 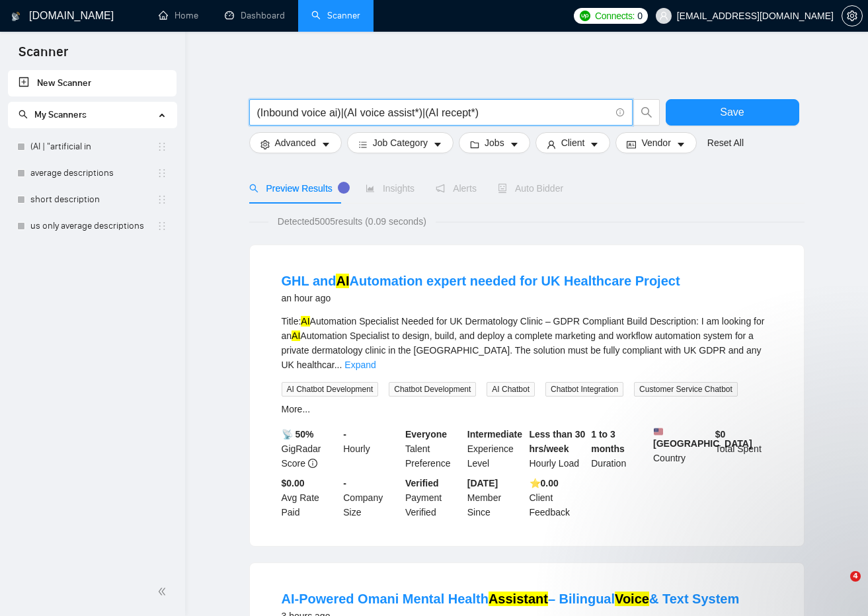 What do you see at coordinates (296, 143) in the screenshot?
I see `span: Advanced` at bounding box center [296, 143].